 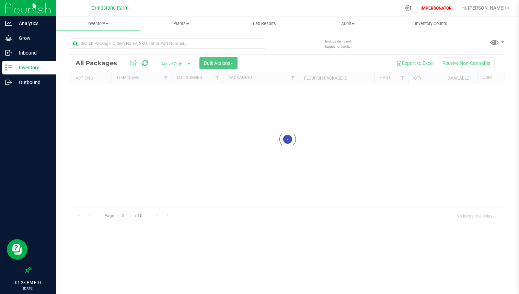 What do you see at coordinates (9, 53) in the screenshot?
I see `inline-svg: Inbound` at bounding box center [9, 53].